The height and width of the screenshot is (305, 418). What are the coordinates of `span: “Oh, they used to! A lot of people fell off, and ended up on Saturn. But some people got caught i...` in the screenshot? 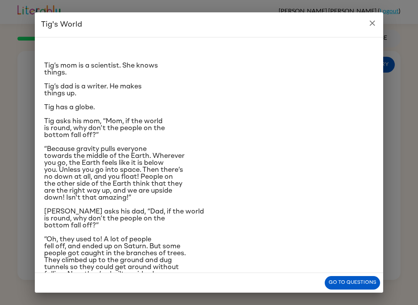 It's located at (115, 264).